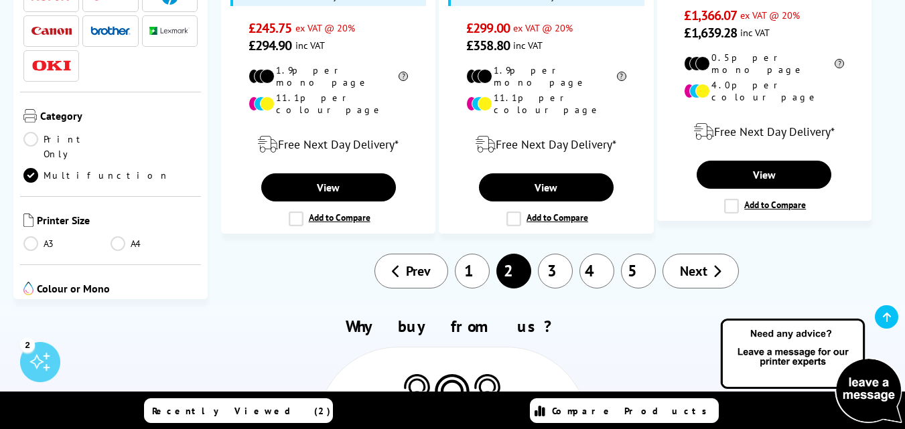  Describe the element at coordinates (169, 31) in the screenshot. I see `img: Lexmark` at that location.